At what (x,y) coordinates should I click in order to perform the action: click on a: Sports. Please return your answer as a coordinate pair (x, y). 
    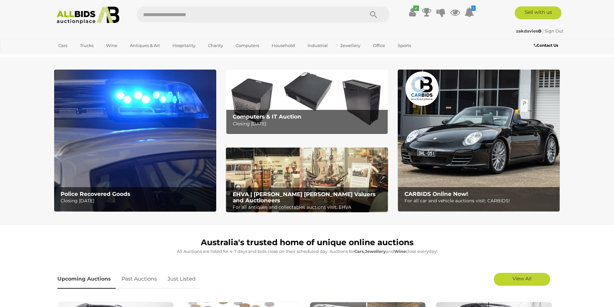
    Looking at the image, I should click on (404, 45).